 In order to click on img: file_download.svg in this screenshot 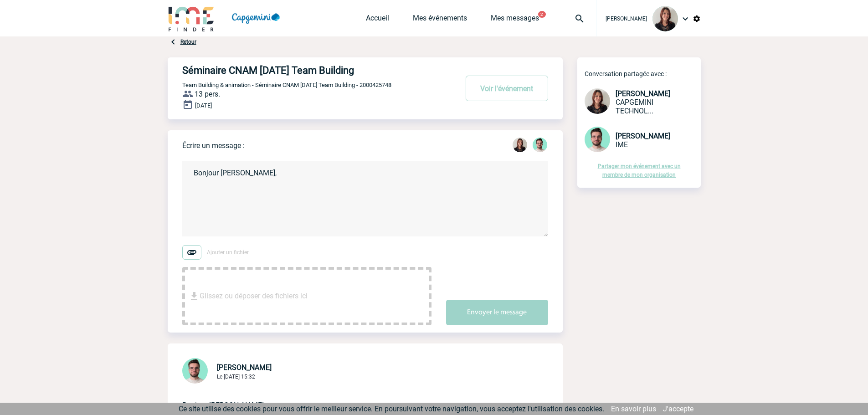, I will do `click(194, 296)`.